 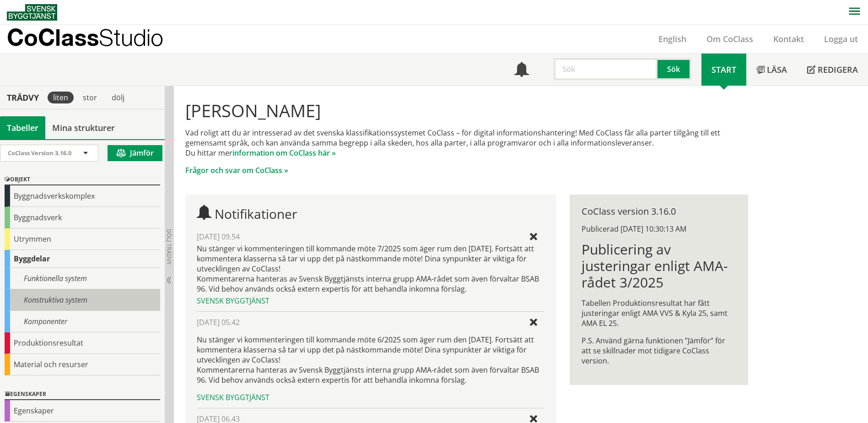 I want to click on span: Redigera, so click(x=837, y=69).